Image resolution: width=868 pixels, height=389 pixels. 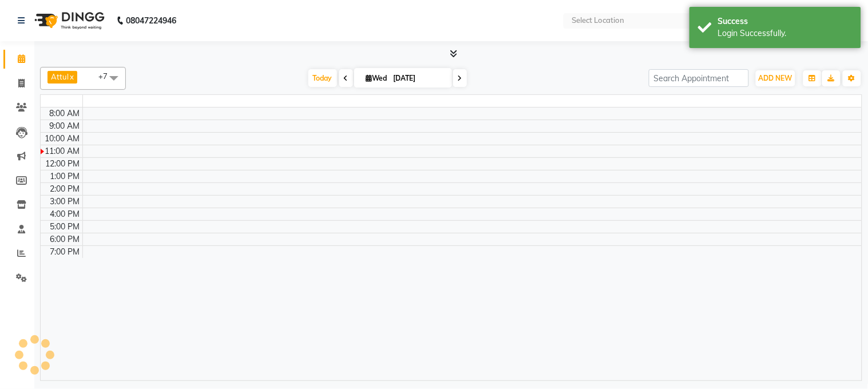 What do you see at coordinates (65, 202) in the screenshot?
I see `div: 3:00 PM` at bounding box center [65, 202].